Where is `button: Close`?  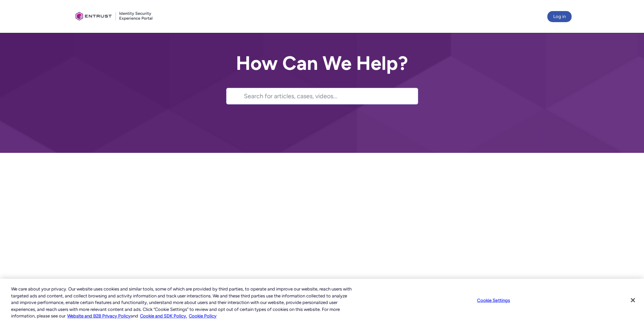 button: Close is located at coordinates (632, 300).